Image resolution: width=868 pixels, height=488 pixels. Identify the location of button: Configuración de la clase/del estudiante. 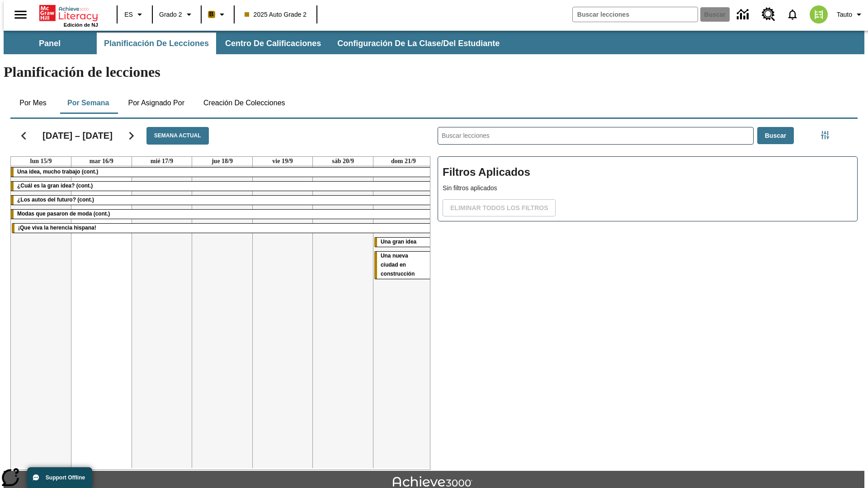
(418, 43).